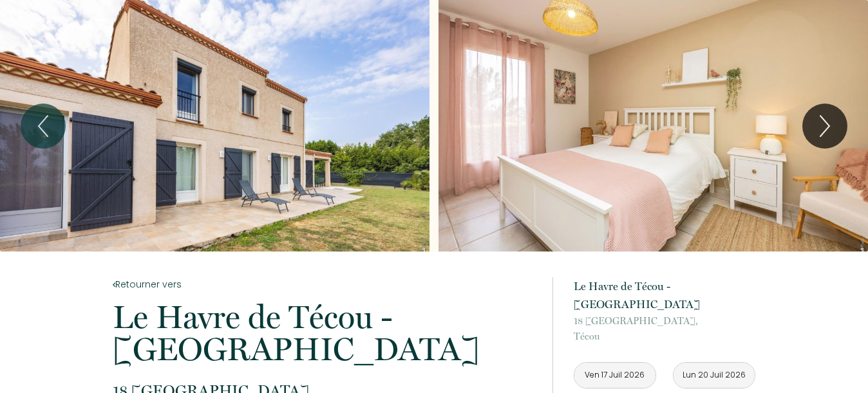  What do you see at coordinates (665, 328) in the screenshot?
I see `p: Técou` at bounding box center [665, 328].